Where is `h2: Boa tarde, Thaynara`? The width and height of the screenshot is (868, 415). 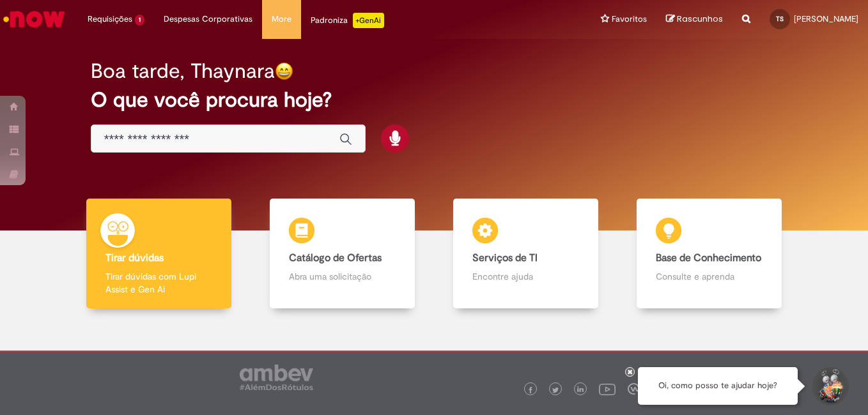
h2: Boa tarde, Thaynara is located at coordinates (183, 71).